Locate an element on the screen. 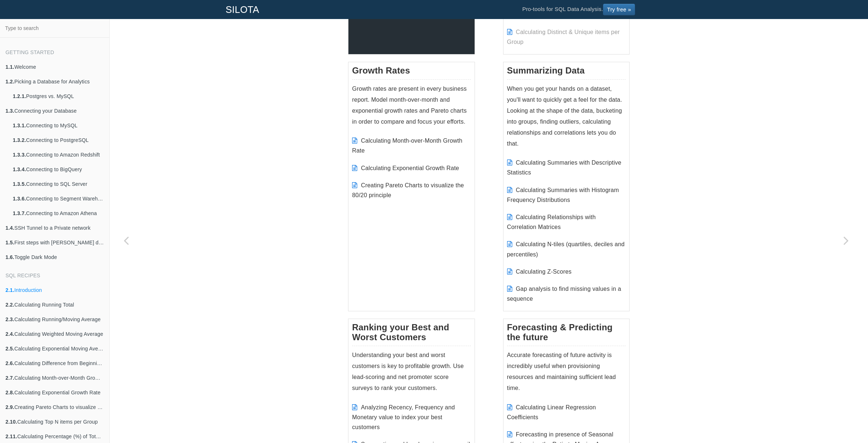  a: Calculating Relationships with Correlation Matrices is located at coordinates (552, 222).